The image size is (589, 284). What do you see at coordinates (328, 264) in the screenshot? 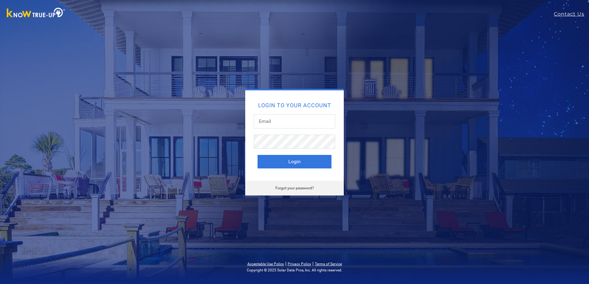
I see `a: Terms of Service` at bounding box center [328, 264].